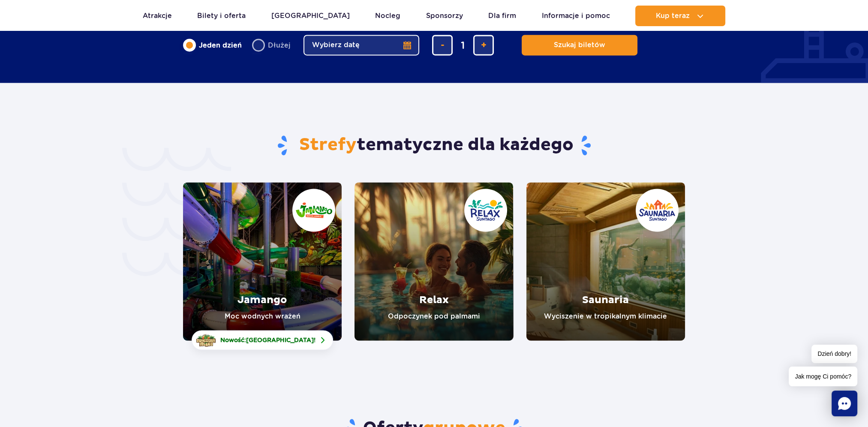 The height and width of the screenshot is (427, 868). Describe the element at coordinates (443, 45) in the screenshot. I see `button: usuń bilet` at that location.